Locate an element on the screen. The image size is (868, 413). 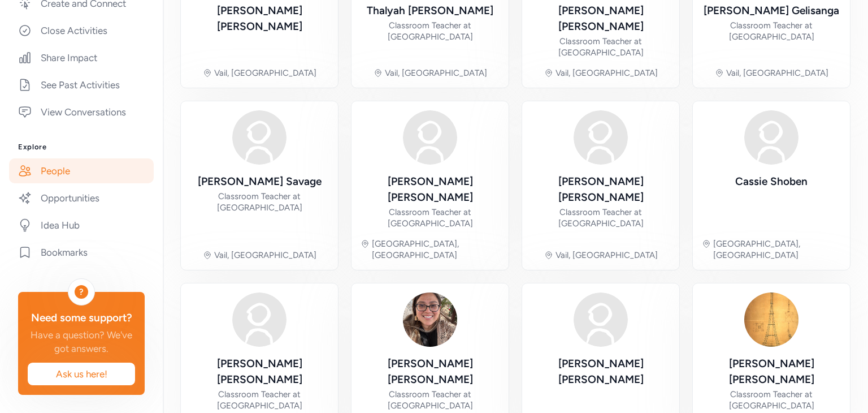
a: Share Impact is located at coordinates (82, 58).